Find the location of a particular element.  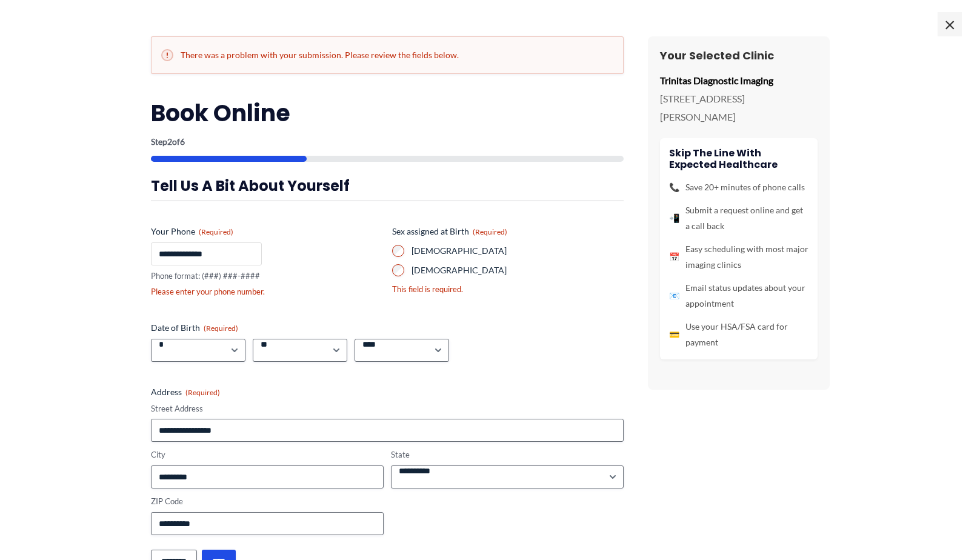

div: Please enter your phone number. is located at coordinates (266, 291).